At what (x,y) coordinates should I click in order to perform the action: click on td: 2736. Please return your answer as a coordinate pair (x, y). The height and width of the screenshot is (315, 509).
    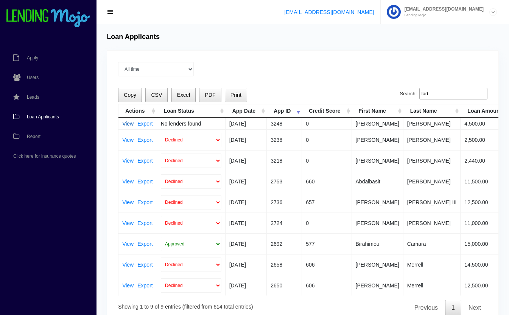
    Looking at the image, I should click on (284, 202).